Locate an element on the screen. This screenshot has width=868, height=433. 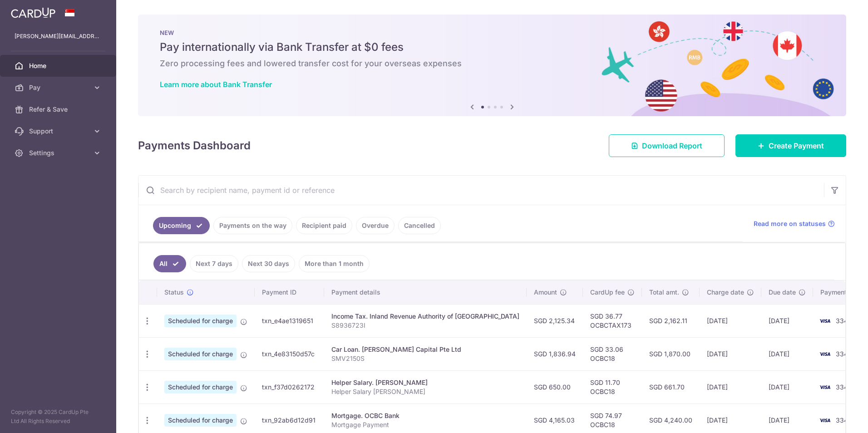
td: txn_e4ae1319651 is located at coordinates (289, 320).